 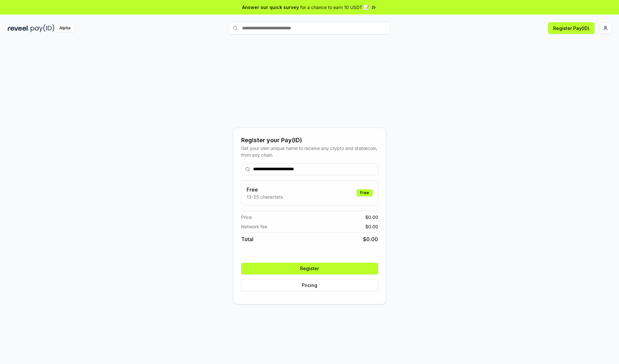 I want to click on button: Pricing, so click(x=310, y=286).